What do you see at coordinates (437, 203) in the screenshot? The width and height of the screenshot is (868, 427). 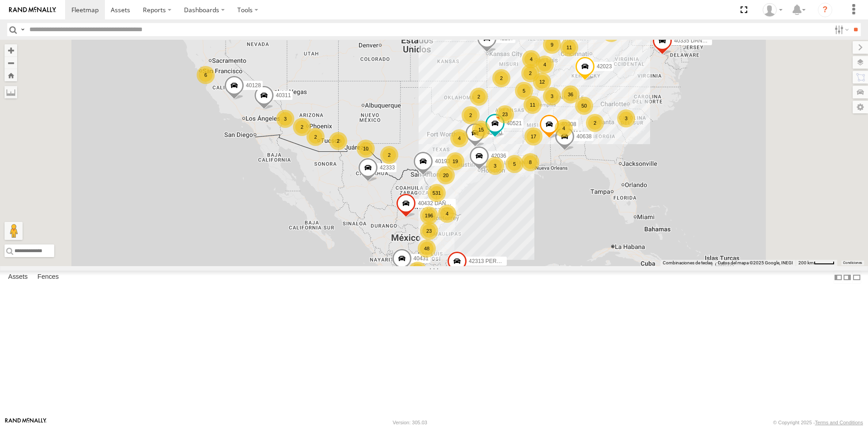 I see `span: 40432 DAÑADO` at bounding box center [437, 203].